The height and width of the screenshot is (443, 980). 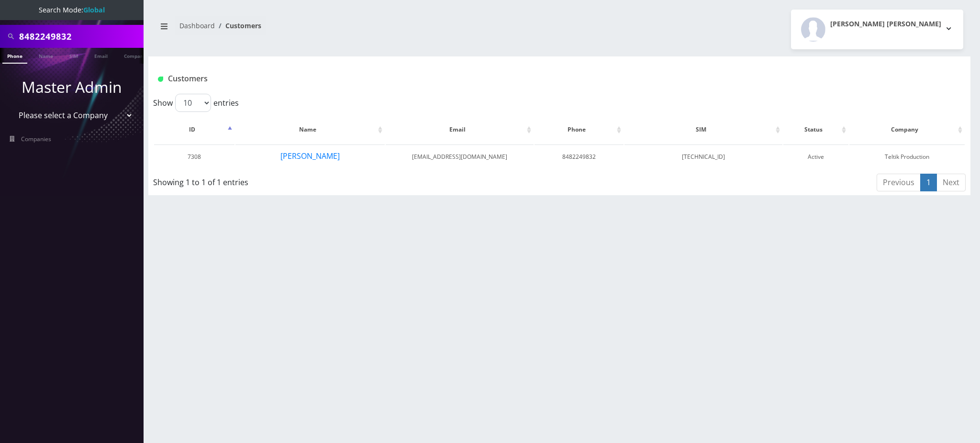 What do you see at coordinates (194, 157) in the screenshot?
I see `td: 7308` at bounding box center [194, 157].